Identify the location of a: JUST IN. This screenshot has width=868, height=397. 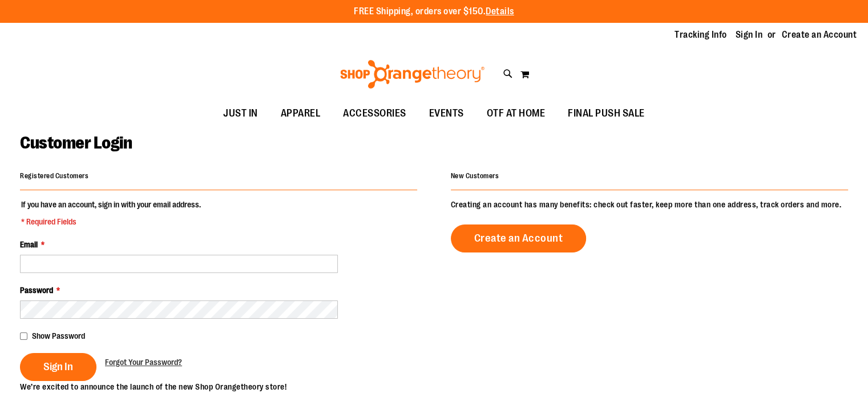
(240, 114).